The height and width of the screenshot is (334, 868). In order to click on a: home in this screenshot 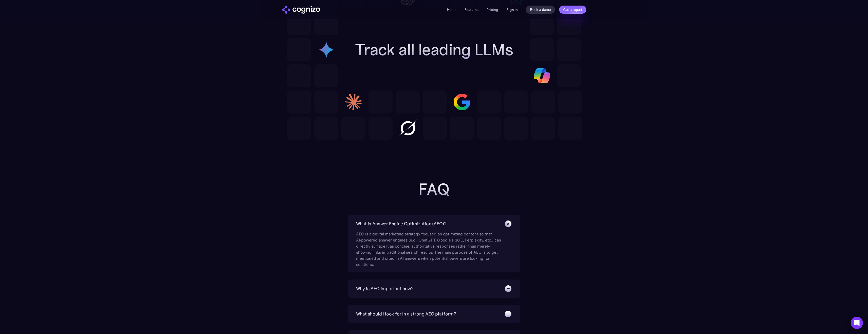, I will do `click(301, 10)`.